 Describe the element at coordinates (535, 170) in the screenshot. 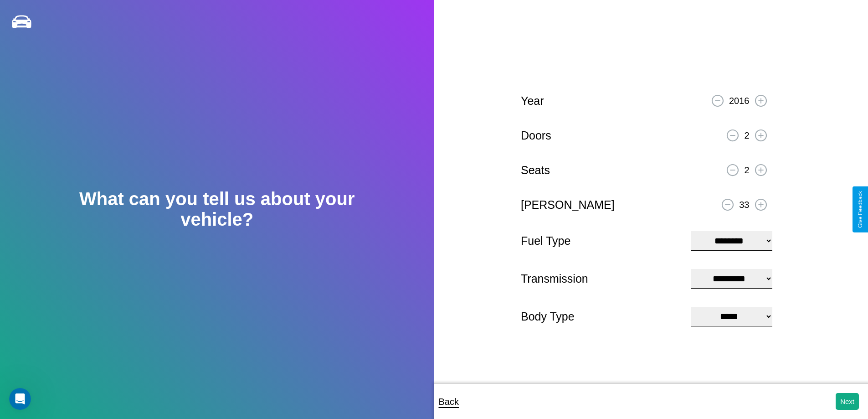

I see `p: Seats` at that location.